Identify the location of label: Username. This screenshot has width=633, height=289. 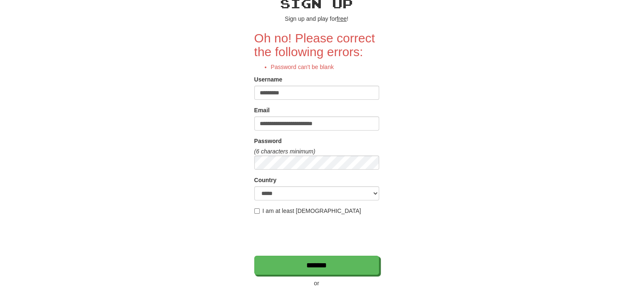
(269, 80).